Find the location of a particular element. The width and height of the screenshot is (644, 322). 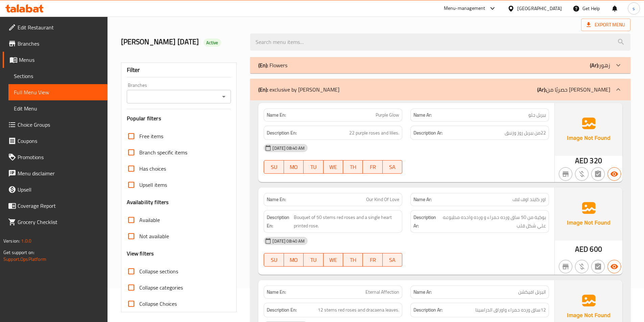

a: Coverage Report is located at coordinates (55, 206).